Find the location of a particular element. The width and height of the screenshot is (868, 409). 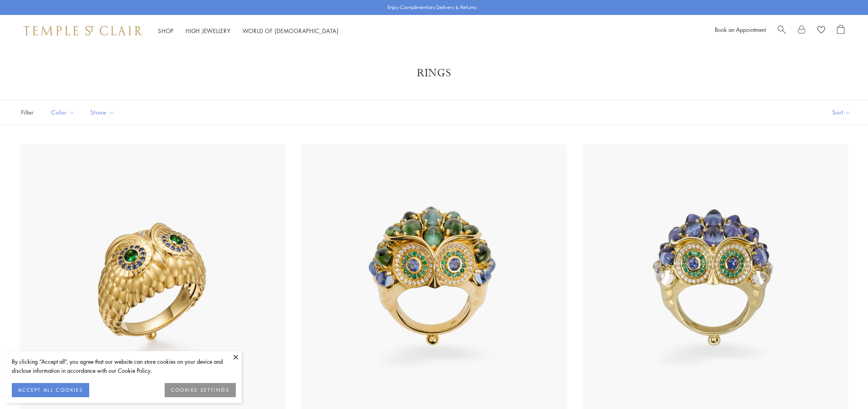

p: Enjoy Complimentary Delivery & Returns is located at coordinates (432, 7).